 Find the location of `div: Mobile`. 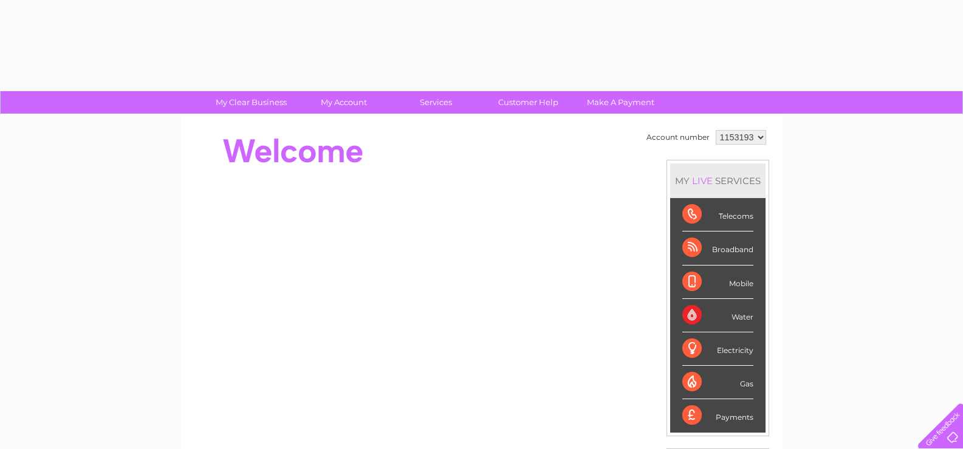

div: Mobile is located at coordinates (717, 282).